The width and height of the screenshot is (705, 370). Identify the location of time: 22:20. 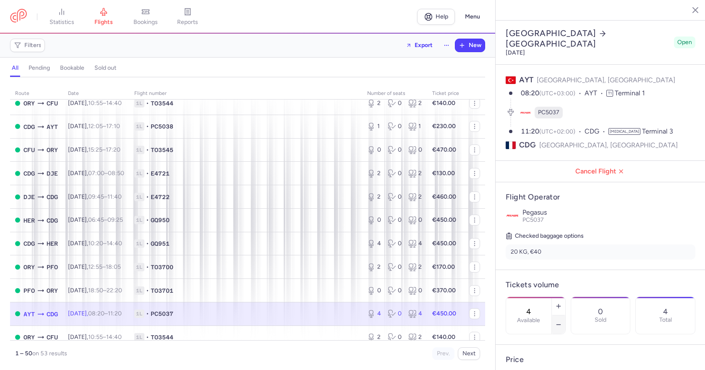
(114, 290).